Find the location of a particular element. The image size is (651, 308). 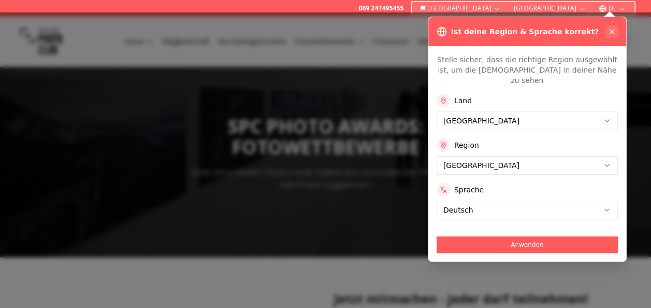

label: Region is located at coordinates (467, 145).